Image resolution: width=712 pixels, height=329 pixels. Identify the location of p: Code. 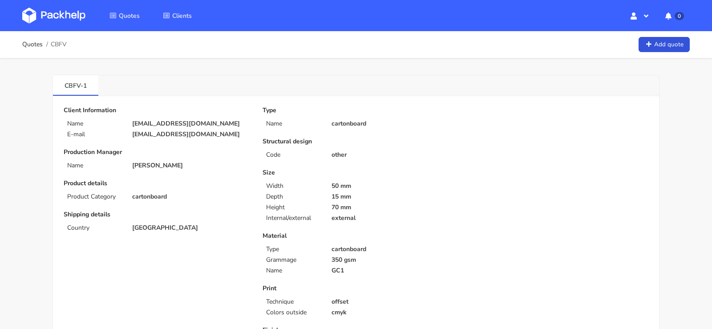
(293, 155).